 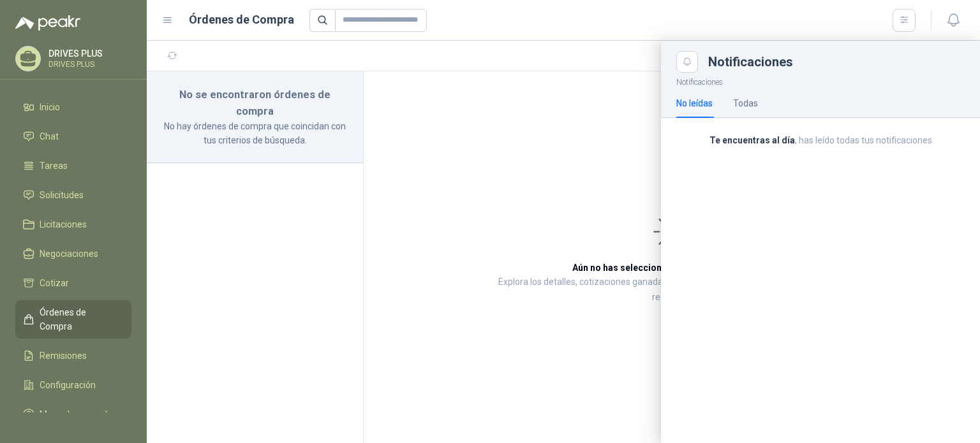 I want to click on span: Solicitudes, so click(x=61, y=195).